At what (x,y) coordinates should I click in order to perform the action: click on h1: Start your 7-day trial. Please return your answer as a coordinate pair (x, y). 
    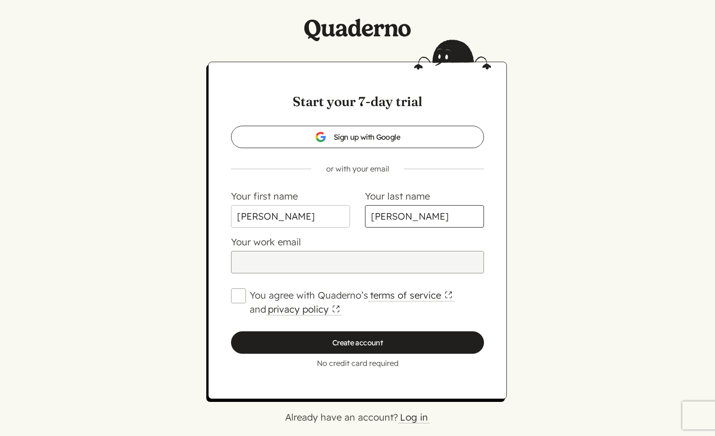
    Looking at the image, I should click on (358, 101).